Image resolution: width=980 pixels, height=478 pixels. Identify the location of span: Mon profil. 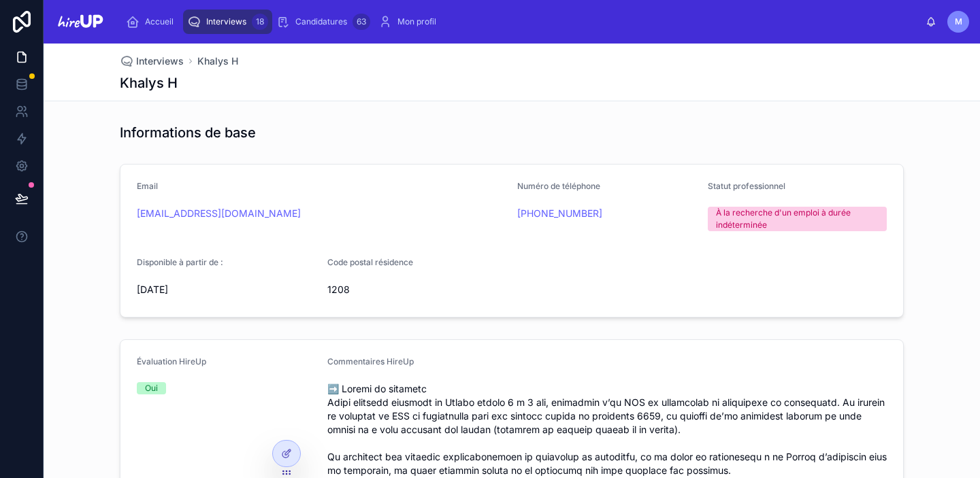
(416, 22).